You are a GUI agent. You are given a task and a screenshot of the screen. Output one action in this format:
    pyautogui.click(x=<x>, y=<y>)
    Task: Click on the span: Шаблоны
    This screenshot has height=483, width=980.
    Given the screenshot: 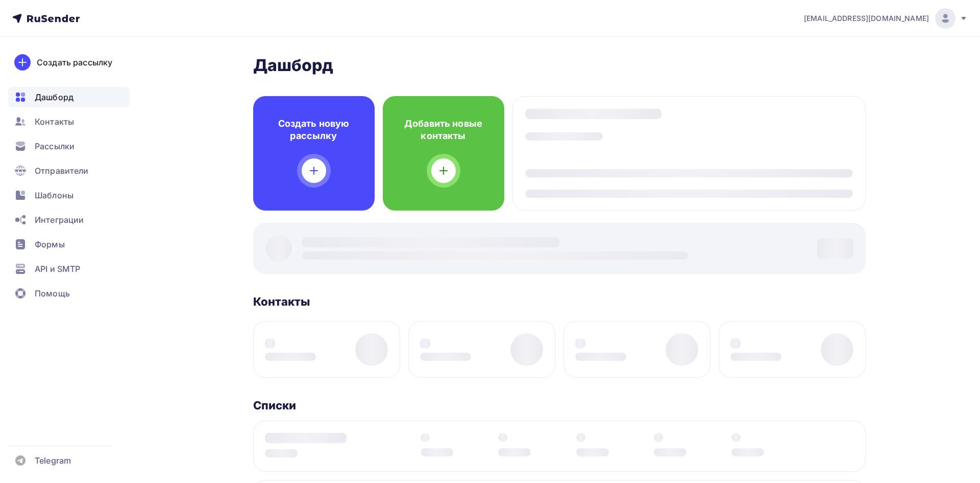 What is the action you would take?
    pyautogui.click(x=54, y=195)
    